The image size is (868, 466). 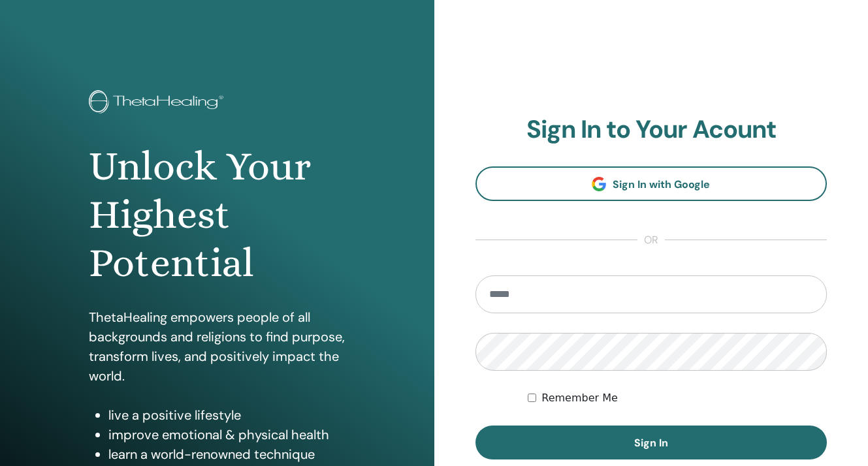 I want to click on span: Sign In with Google, so click(x=661, y=184).